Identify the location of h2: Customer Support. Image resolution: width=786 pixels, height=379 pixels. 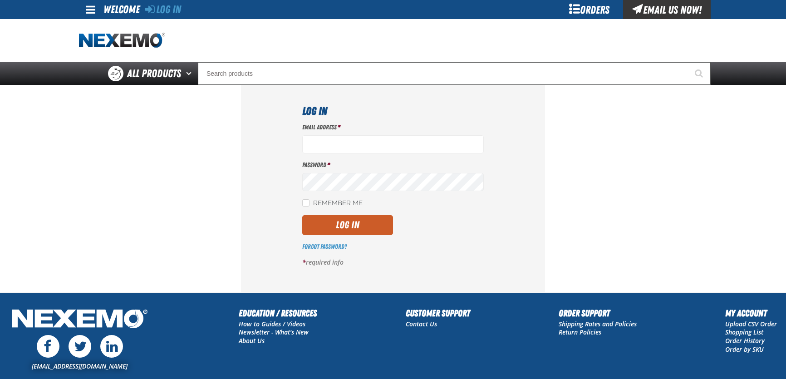
(438, 313).